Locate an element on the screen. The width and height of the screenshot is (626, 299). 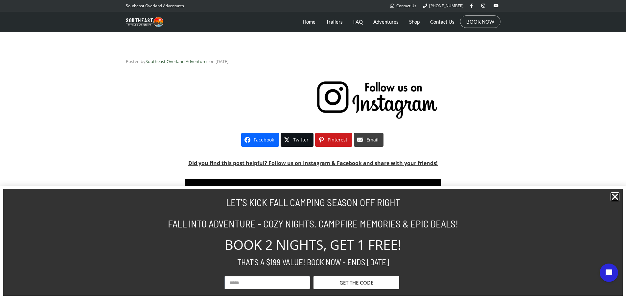
h2: LET'S KICK FALL CAMPING SEASON OFF RIGHT is located at coordinates (313, 202).